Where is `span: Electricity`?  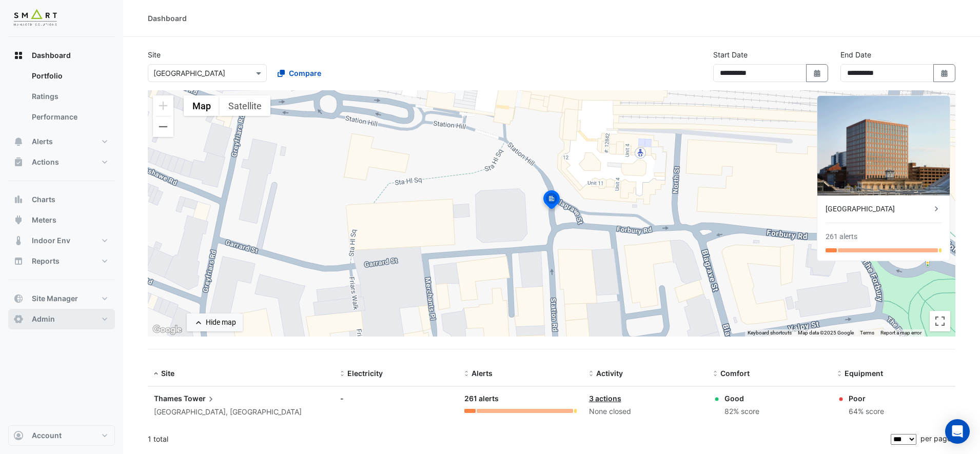
span: Electricity is located at coordinates (365, 373).